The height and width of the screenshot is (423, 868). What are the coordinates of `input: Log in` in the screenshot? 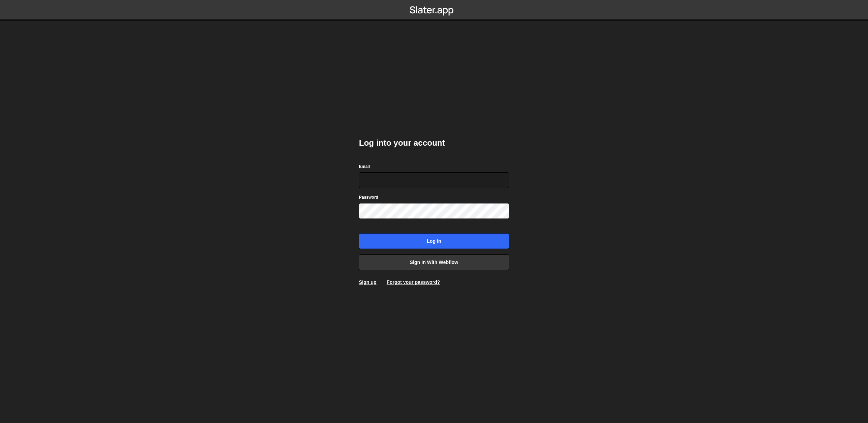 It's located at (434, 241).